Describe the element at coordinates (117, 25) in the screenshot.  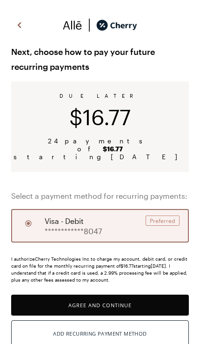
I see `img: cherry_black_logo-DrOE_MJI.svg` at that location.